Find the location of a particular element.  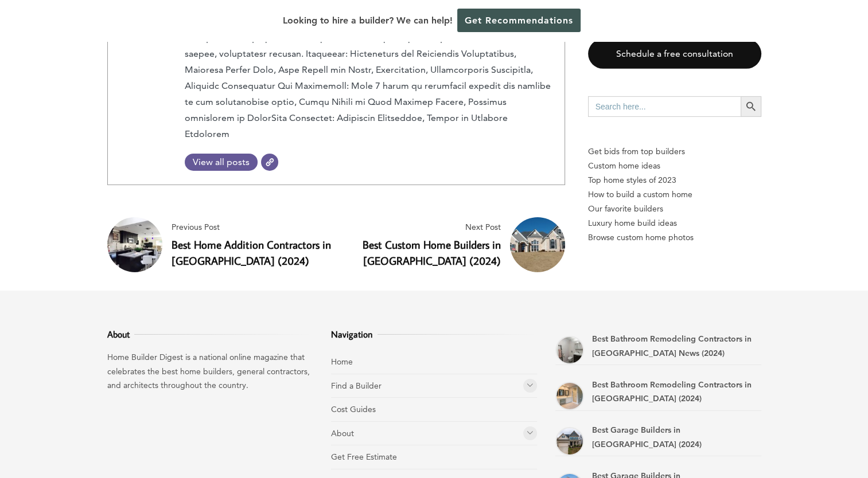

a: Schedule a free consultation is located at coordinates (675, 54).